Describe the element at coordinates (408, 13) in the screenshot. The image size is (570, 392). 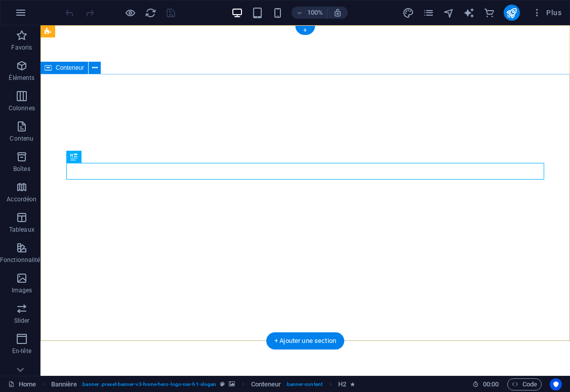
I see `i: Design (Ctrl+Alt+Y)` at that location.